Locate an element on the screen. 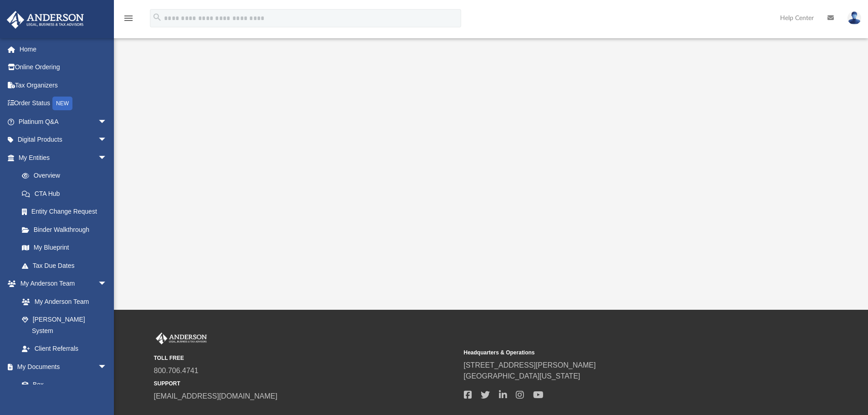 This screenshot has height=415, width=868. small: SUPPORT is located at coordinates (306, 384).